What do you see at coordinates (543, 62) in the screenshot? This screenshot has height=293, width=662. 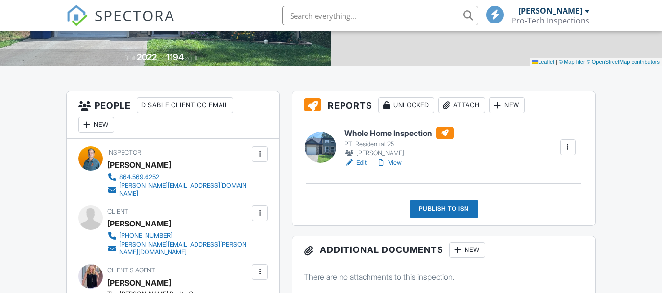 I see `a: Leaflet` at bounding box center [543, 62].